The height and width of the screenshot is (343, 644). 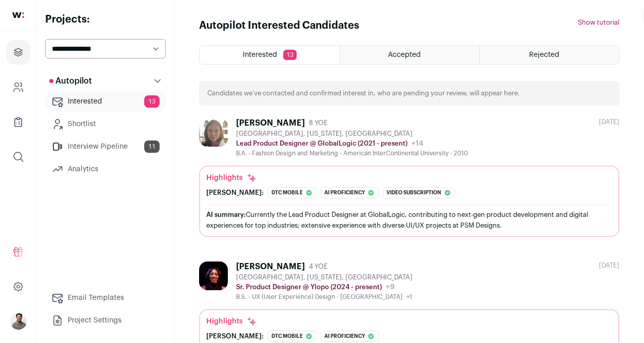 I want to click on span: 4 YOE, so click(x=318, y=267).